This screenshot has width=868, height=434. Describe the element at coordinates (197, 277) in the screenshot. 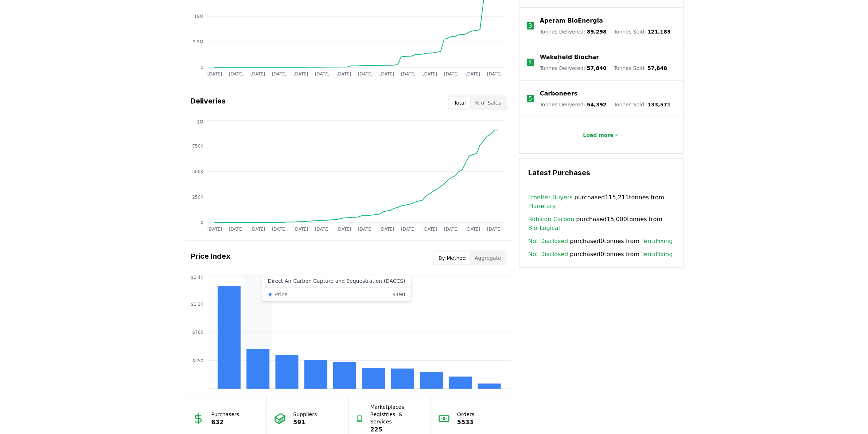

I see `tspan: $1.4K` at that location.